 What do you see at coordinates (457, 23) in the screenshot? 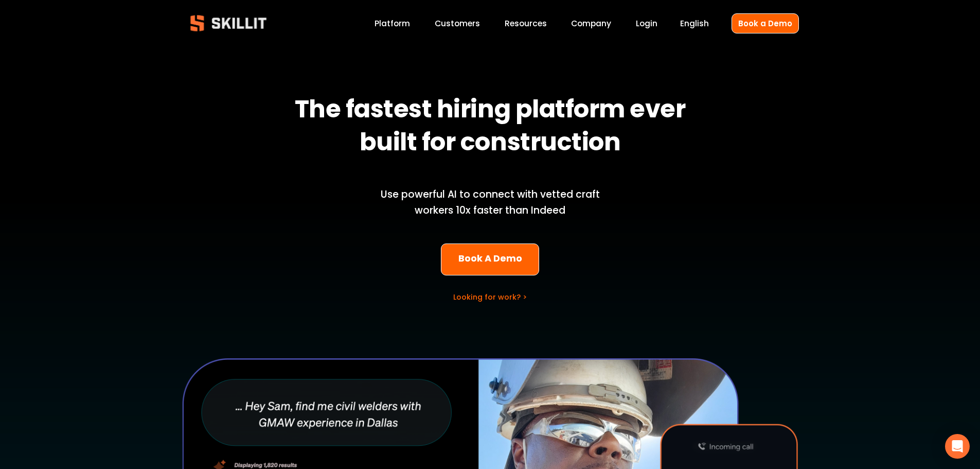
I see `a: Customers` at bounding box center [457, 23].